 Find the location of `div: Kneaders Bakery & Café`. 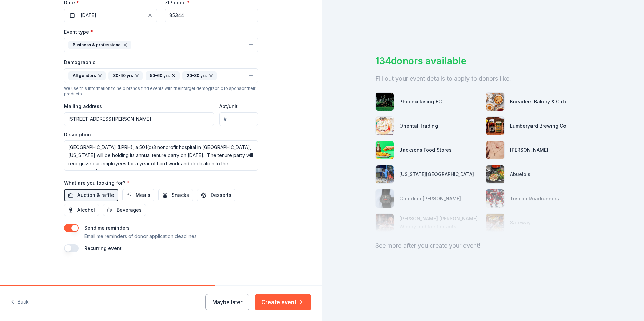

div: Kneaders Bakery & Café is located at coordinates (538, 102).